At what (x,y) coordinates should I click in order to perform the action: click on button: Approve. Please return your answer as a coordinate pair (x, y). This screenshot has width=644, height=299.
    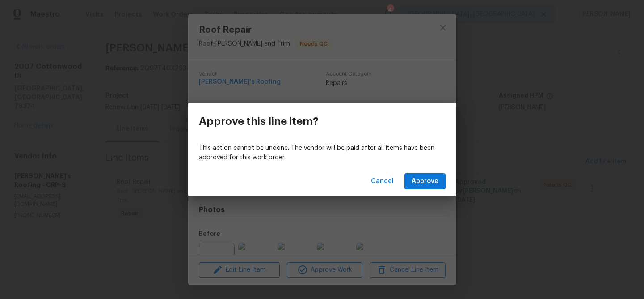
    Looking at the image, I should click on (425, 181).